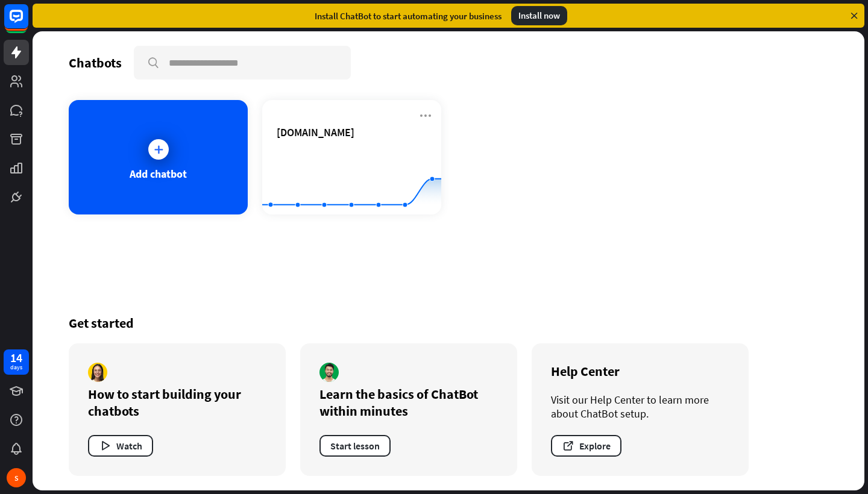 The height and width of the screenshot is (494, 868). I want to click on button: Explore, so click(586, 446).